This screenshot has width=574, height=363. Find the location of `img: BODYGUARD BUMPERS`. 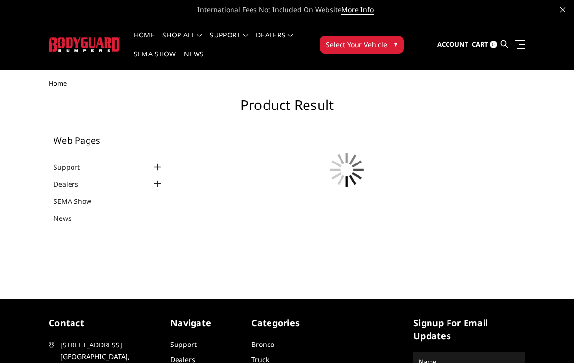

img: BODYGUARD BUMPERS is located at coordinates (84, 44).